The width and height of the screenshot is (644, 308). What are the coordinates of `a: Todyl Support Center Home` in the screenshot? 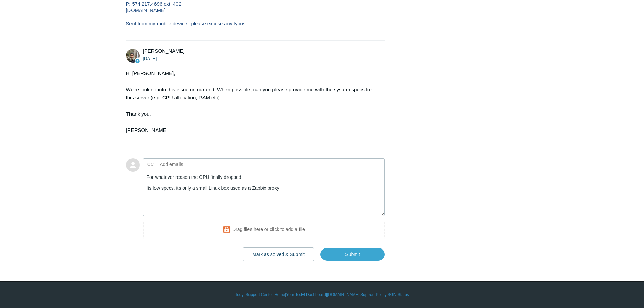 It's located at (260, 295).